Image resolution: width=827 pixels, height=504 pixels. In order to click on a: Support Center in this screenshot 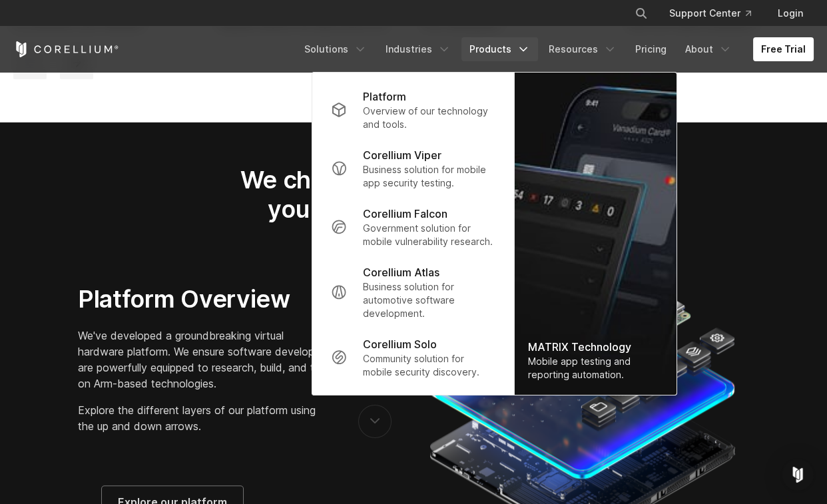, I will do `click(710, 13)`.